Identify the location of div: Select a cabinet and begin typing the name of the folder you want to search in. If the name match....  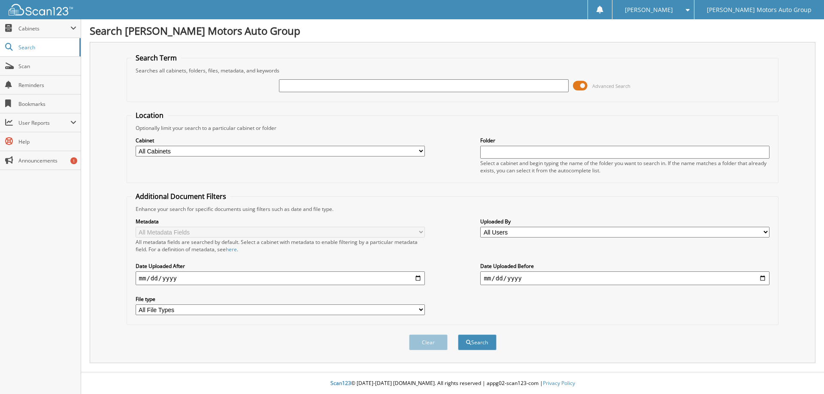
(625, 167).